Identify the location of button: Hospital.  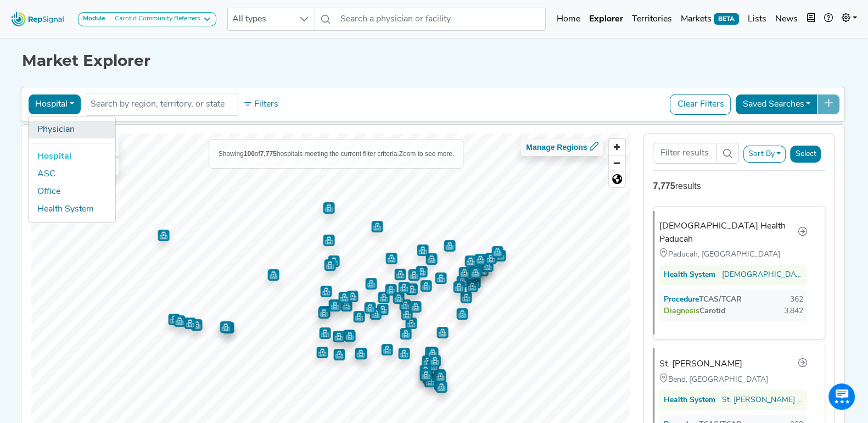
(55, 105).